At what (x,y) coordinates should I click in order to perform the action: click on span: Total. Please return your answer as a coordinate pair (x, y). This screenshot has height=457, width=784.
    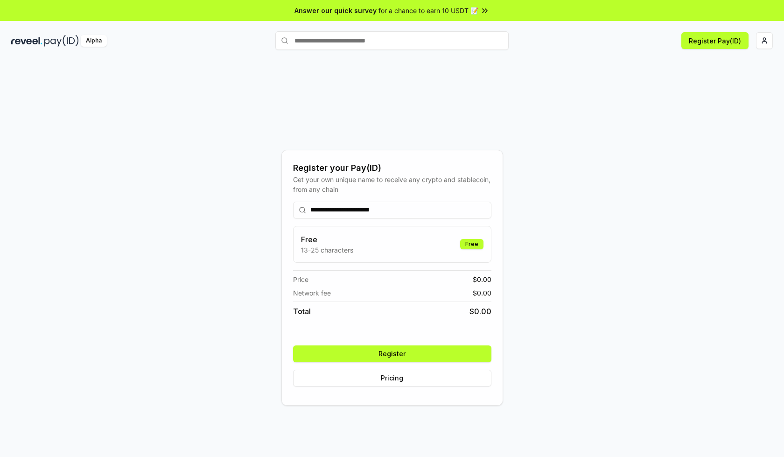
    Looking at the image, I should click on (302, 311).